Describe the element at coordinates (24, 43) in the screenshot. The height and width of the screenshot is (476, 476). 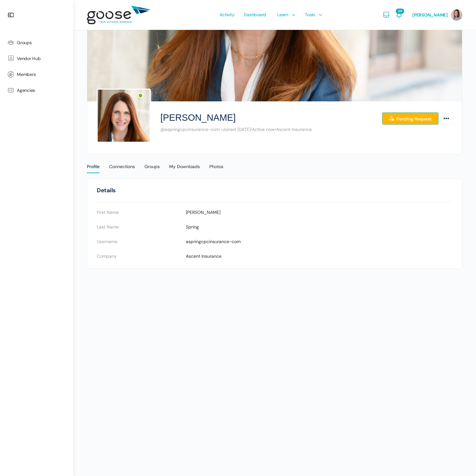
I see `span: Groups` at that location.